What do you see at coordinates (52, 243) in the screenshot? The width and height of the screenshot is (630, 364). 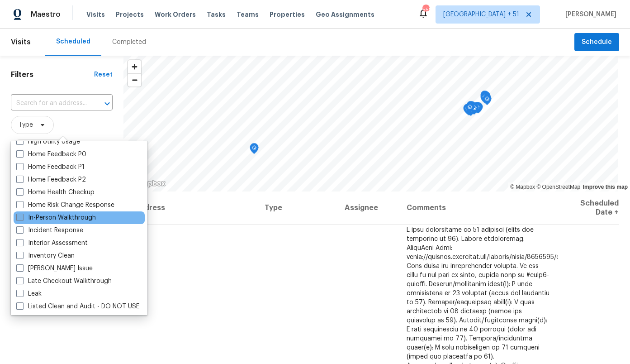 I see `label: Interior Assessment` at bounding box center [52, 243].